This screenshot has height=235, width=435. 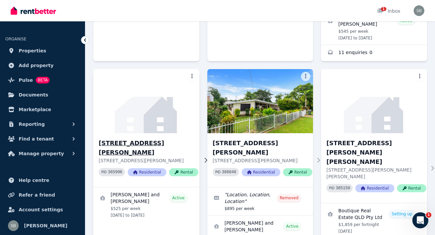 I want to click on span: Properties, so click(x=32, y=51).